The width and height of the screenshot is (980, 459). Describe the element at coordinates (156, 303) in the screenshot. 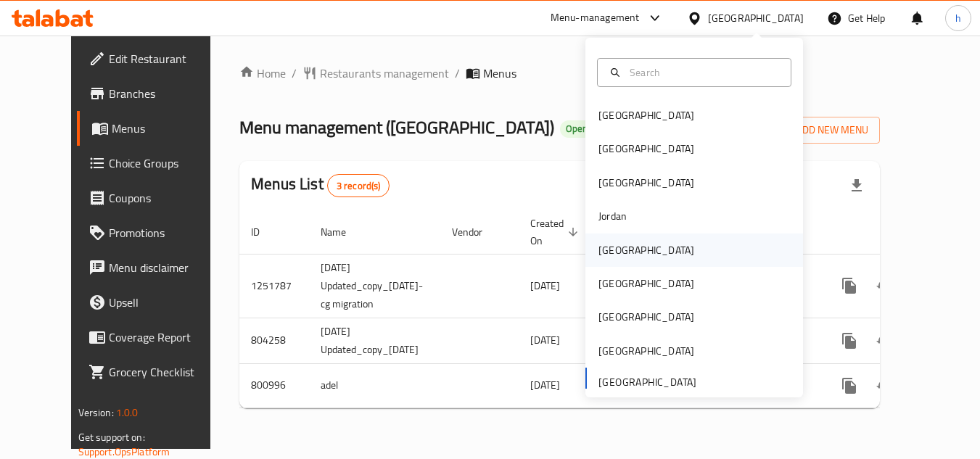

I see `a: Upsell` at that location.